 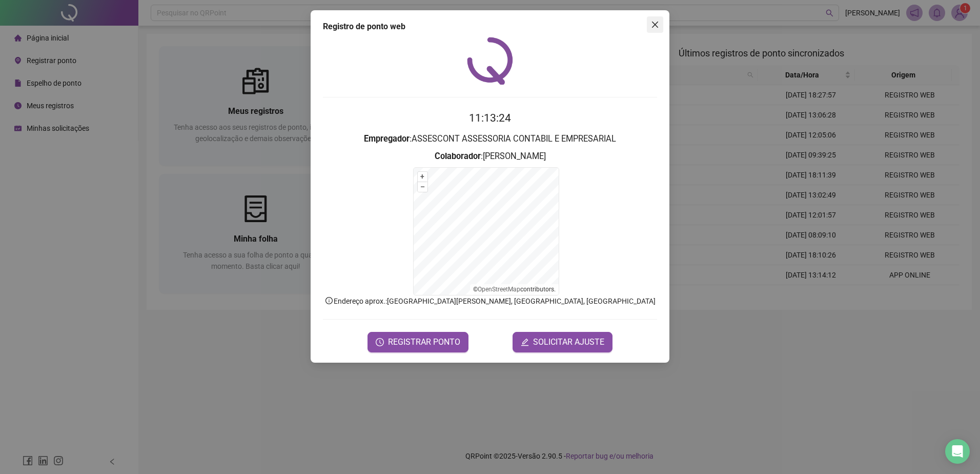 What do you see at coordinates (499, 289) in the screenshot?
I see `a: OpenStreetMap` at bounding box center [499, 289].